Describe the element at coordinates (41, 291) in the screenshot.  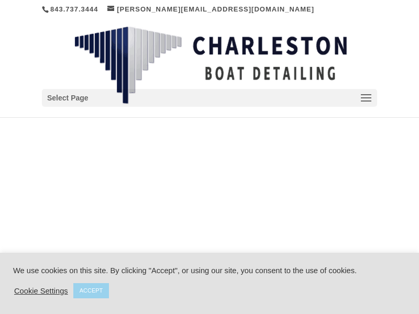
I see `a: Cookie Settings` at that location.